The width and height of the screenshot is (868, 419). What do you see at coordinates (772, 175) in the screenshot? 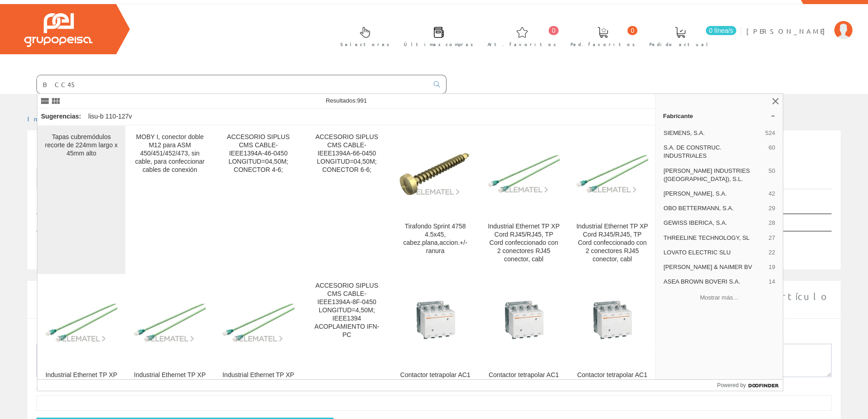
I see `span: 50` at bounding box center [772, 175].